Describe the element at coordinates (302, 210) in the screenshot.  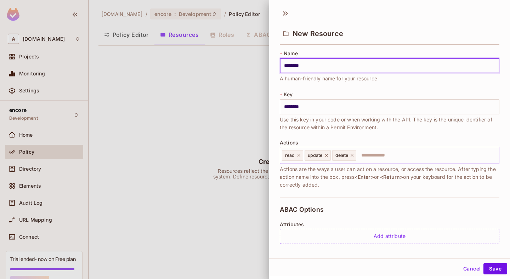
I see `span: ABAC Options` at that location.